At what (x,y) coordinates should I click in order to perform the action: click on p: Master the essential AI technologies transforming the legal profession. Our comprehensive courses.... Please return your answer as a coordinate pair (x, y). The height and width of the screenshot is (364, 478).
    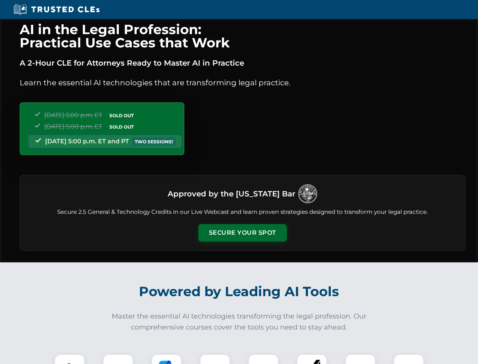
    Looking at the image, I should click on (239, 322).